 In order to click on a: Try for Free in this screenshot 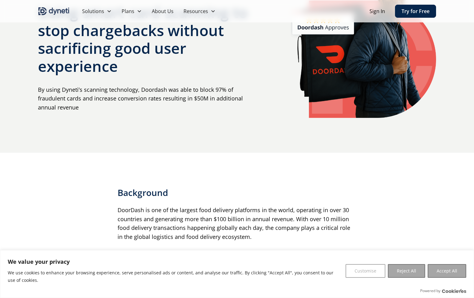, I will do `click(415, 11)`.